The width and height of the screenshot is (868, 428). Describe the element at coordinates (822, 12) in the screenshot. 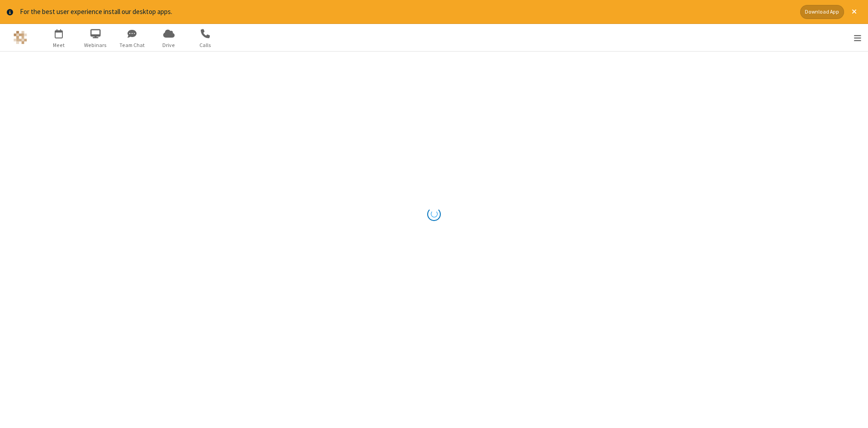

I see `button: Download App` at that location.